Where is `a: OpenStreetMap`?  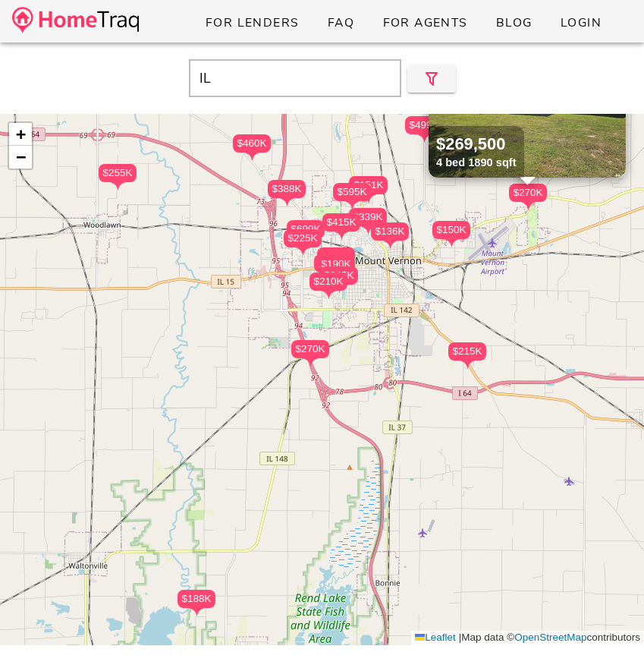
a: OpenStreetMap is located at coordinates (550, 637).